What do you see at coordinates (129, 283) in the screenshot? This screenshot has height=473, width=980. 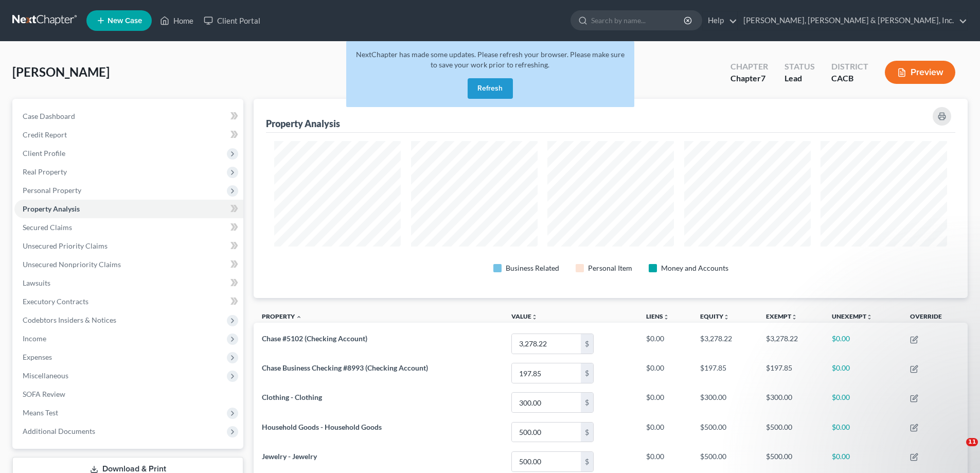 I see `a: Lawsuits` at bounding box center [129, 283].